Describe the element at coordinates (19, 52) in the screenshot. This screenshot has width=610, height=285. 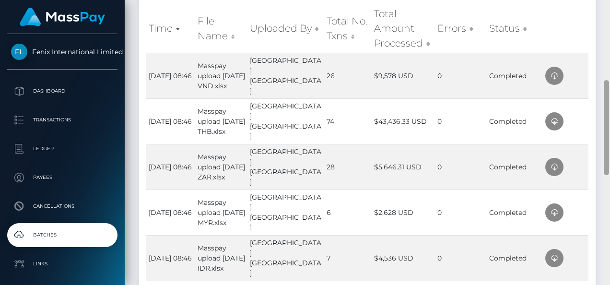
I see `img: Fenix International Limited` at that location.